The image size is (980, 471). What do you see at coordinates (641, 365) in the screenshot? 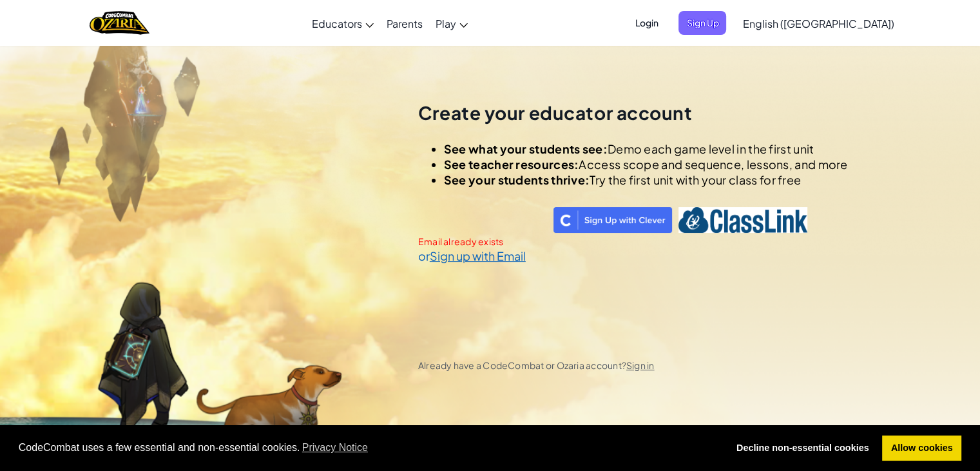
I see `a: Sign in` at bounding box center [641, 365].